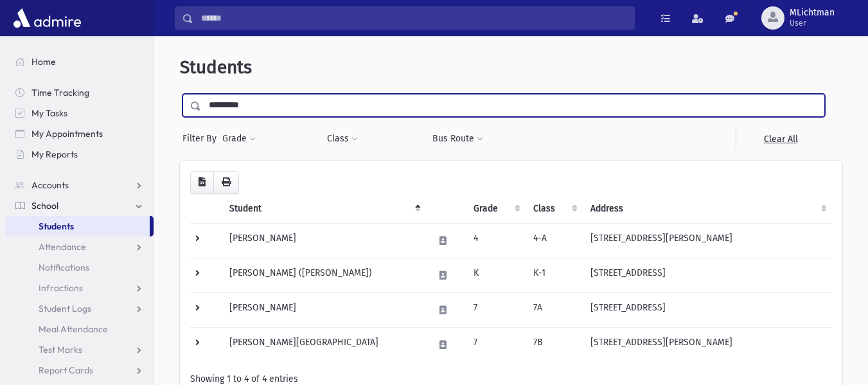 Image resolution: width=868 pixels, height=385 pixels. I want to click on a: Attendance, so click(79, 247).